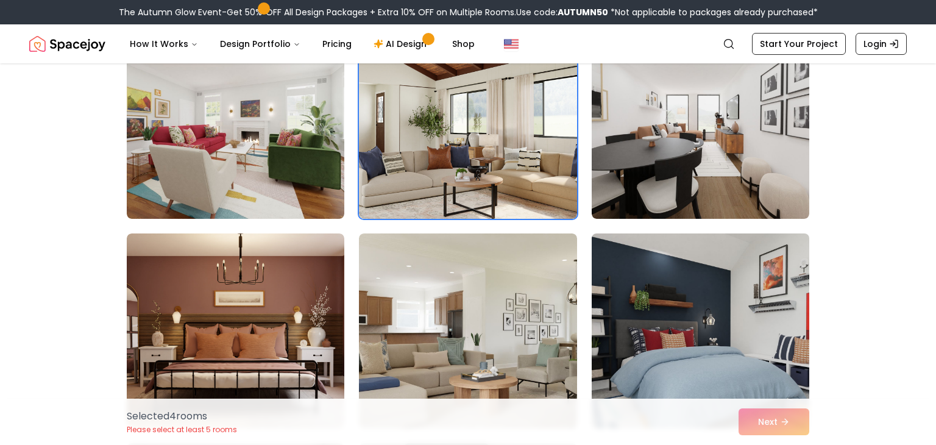 Image resolution: width=936 pixels, height=445 pixels. I want to click on button: Design Portfolio, so click(260, 44).